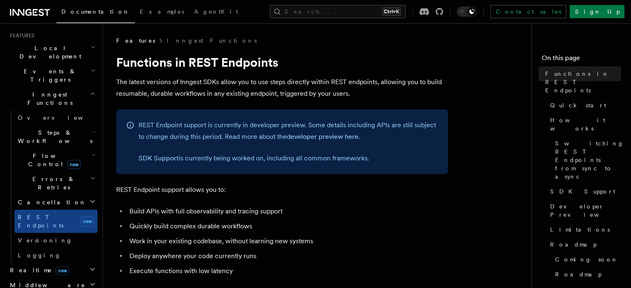  What do you see at coordinates (586, 125) in the screenshot?
I see `span: How it works` at bounding box center [586, 125].